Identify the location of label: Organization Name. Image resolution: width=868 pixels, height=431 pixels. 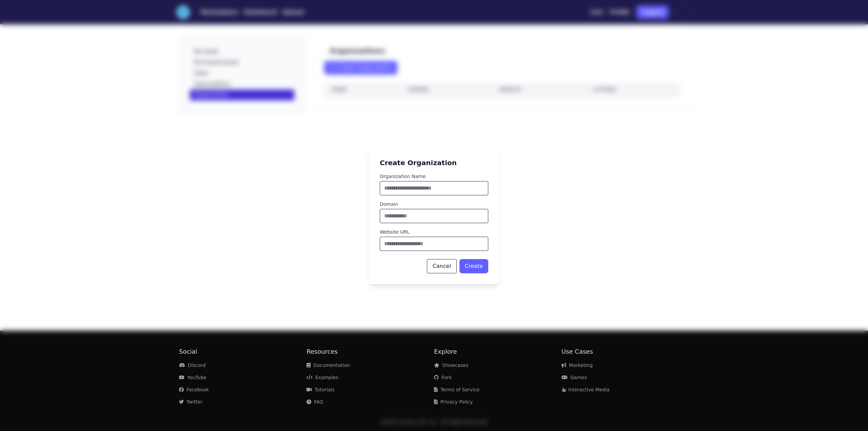
(434, 176).